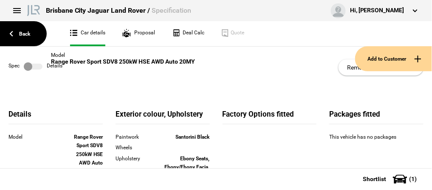  I want to click on span: Specification, so click(172, 10).